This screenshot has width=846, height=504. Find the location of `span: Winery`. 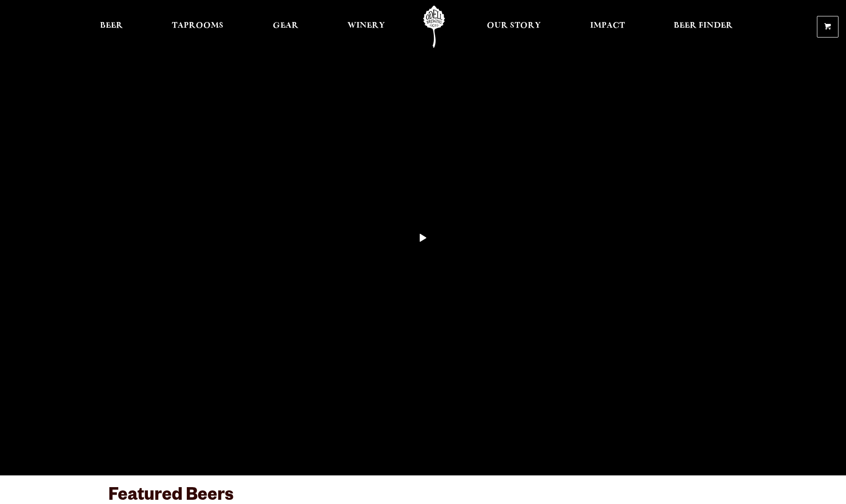

span: Winery is located at coordinates (366, 26).